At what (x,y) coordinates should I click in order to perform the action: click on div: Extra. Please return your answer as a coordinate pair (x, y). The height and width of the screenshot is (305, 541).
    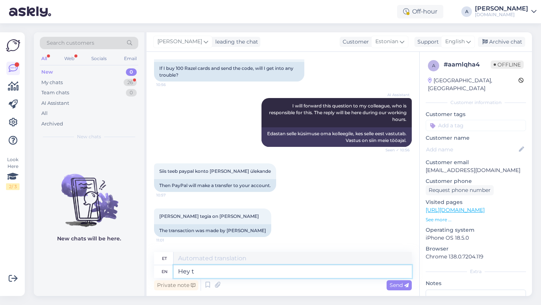
    Looking at the image, I should click on (476, 272).